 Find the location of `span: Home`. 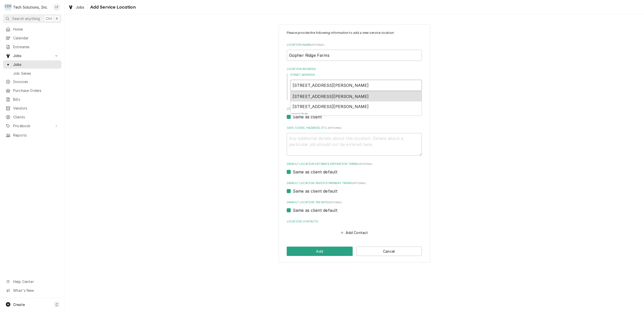

span: Home is located at coordinates (36, 29).